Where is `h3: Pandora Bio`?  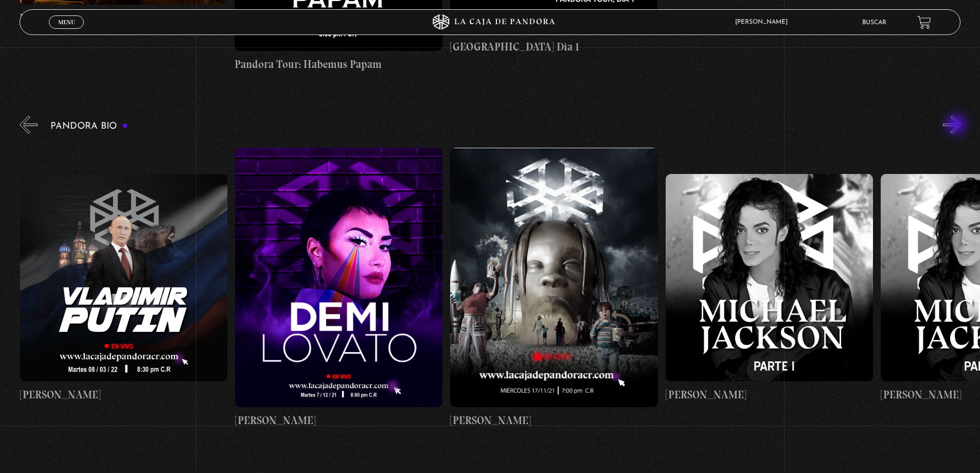 h3: Pandora Bio is located at coordinates (89, 126).